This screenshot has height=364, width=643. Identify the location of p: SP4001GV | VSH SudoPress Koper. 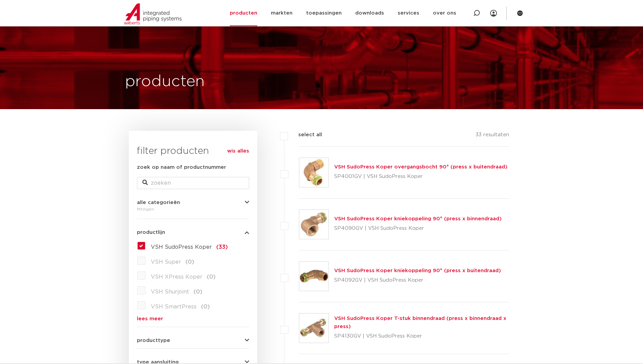
(421, 176).